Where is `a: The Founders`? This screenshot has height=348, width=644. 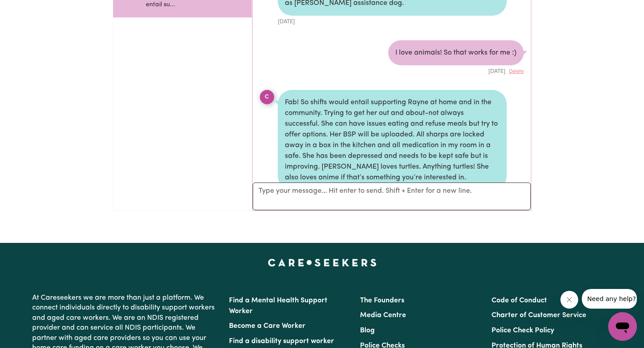 a: The Founders is located at coordinates (382, 300).